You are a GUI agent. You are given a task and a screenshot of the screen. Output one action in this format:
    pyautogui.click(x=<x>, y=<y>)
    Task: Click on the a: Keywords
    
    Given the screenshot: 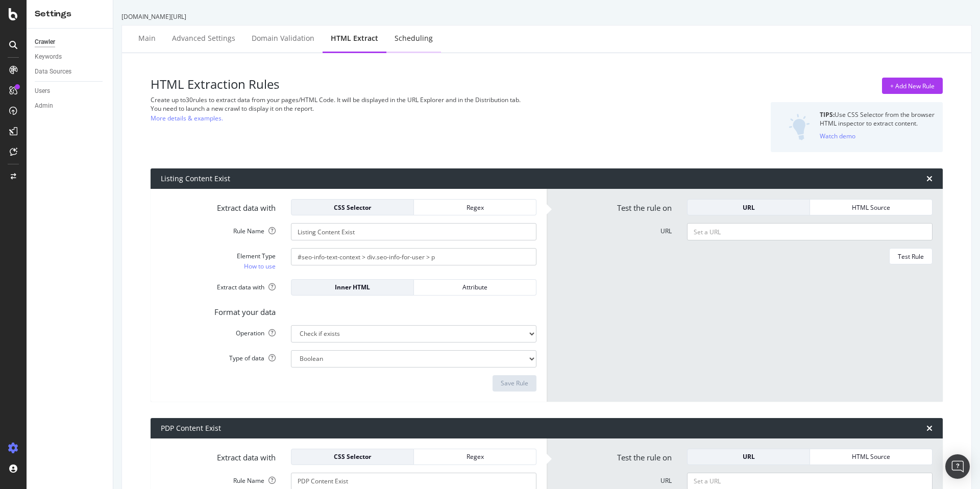 What is the action you would take?
    pyautogui.click(x=70, y=56)
    